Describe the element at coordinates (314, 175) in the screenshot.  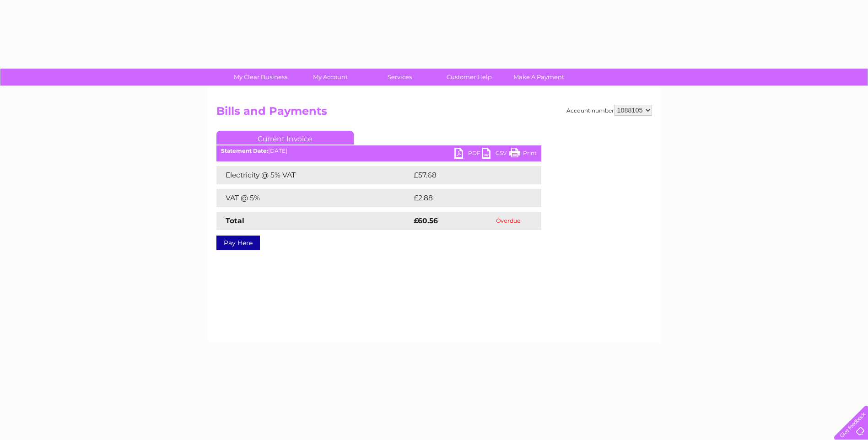
I see `td: Electricity @ 5% VAT` at that location.